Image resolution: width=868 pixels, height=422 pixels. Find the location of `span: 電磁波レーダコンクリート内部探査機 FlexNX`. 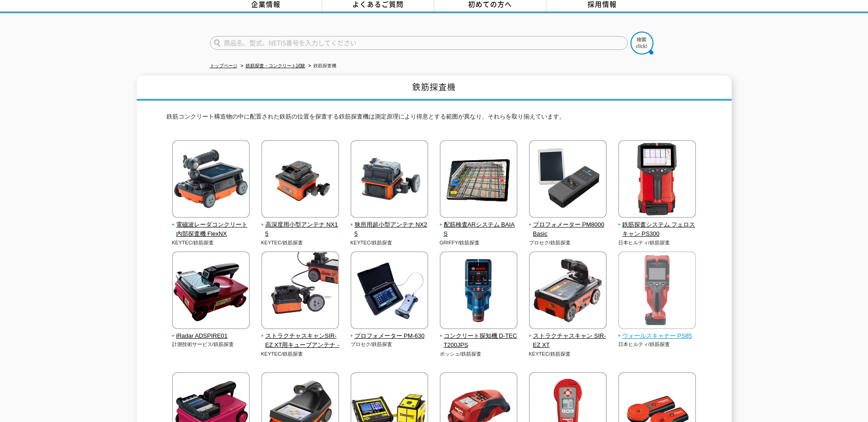

span: 電磁波レーダコンクリート内部探査機 FlexNX is located at coordinates (211, 230).